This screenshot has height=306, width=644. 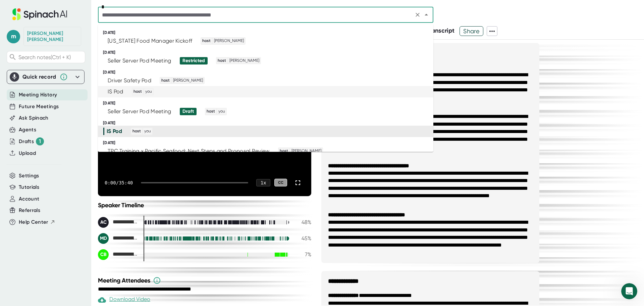 What do you see at coordinates (29, 210) in the screenshot?
I see `button: Referrals` at bounding box center [29, 210].